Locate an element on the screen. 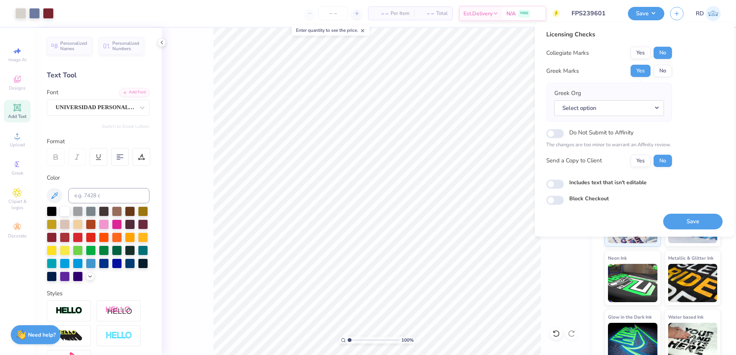 Image resolution: width=736 pixels, height=355 pixels. span: Image AI is located at coordinates (17, 60).